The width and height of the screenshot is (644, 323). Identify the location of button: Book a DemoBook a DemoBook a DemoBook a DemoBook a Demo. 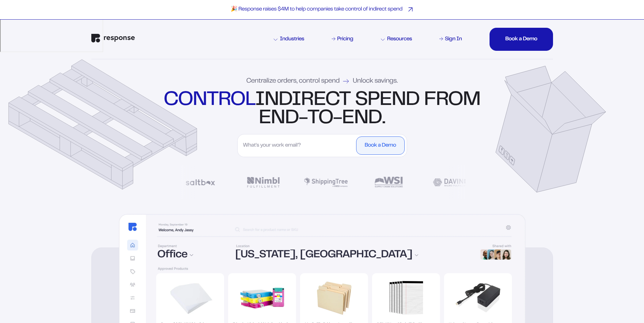
(521, 39).